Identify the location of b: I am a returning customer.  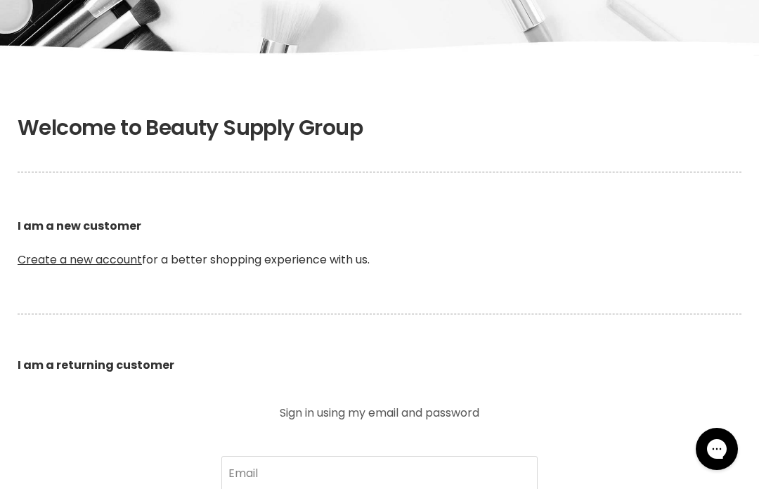
(96, 365).